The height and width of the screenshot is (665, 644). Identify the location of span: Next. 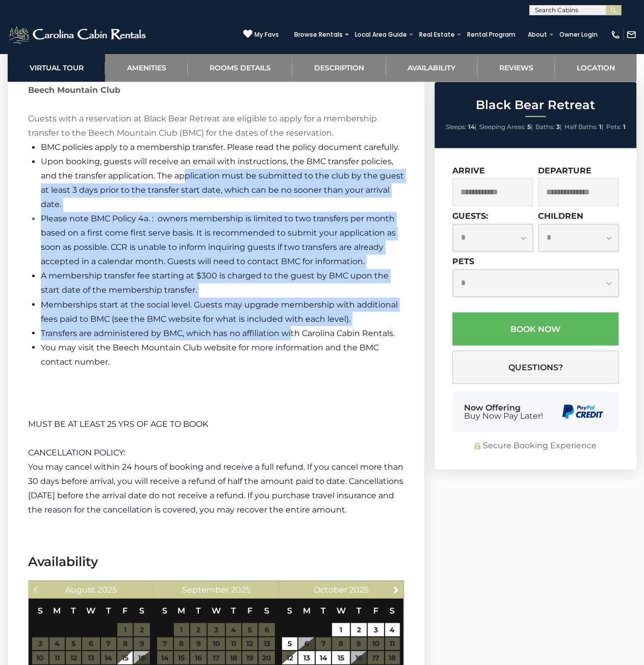
(396, 589).